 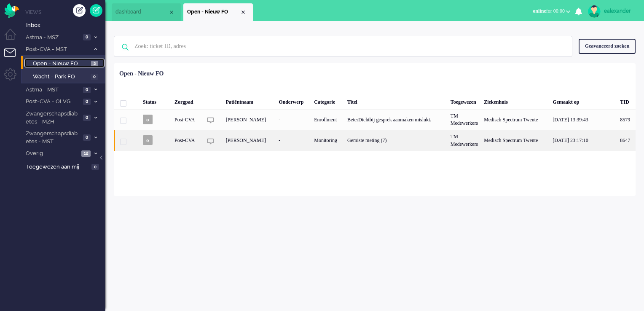 I want to click on li: Dashboard menu, so click(x=13, y=38).